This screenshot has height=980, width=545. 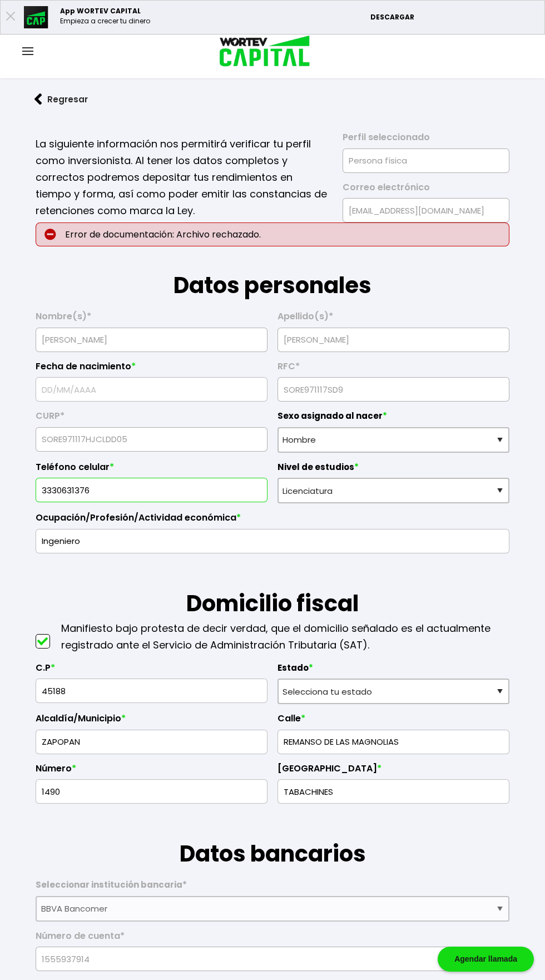 I want to click on label: Número, so click(x=151, y=771).